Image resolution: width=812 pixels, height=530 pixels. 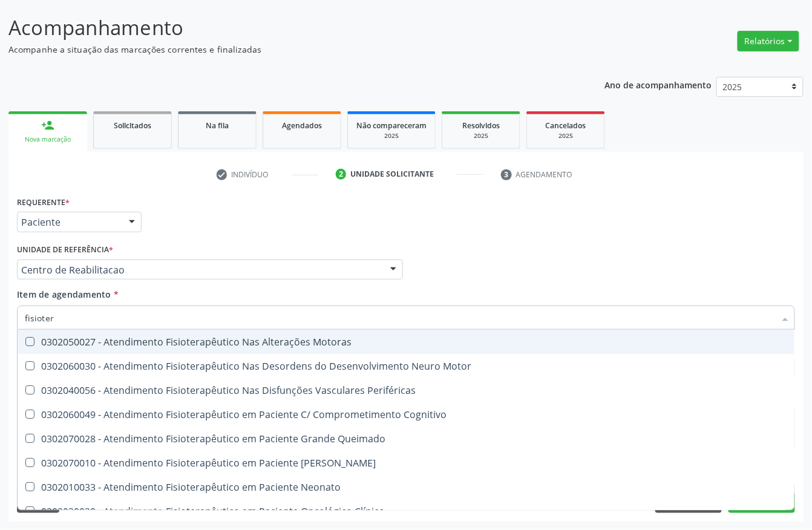 I want to click on span: Resolvidos, so click(x=481, y=126).